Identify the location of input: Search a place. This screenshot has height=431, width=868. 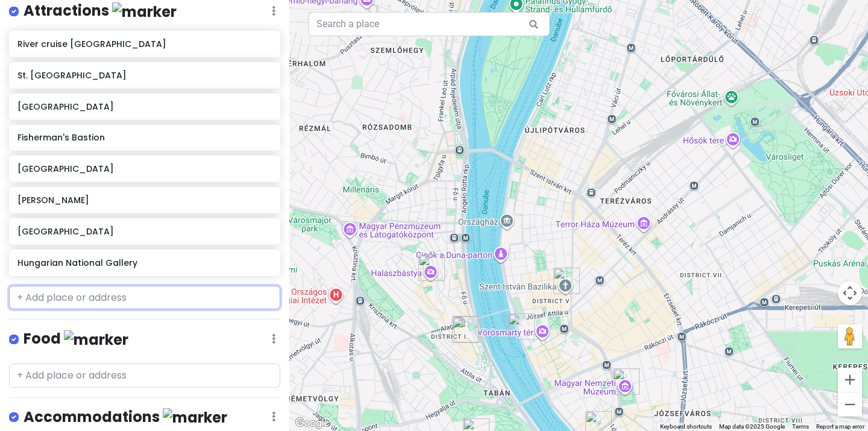
(429, 24).